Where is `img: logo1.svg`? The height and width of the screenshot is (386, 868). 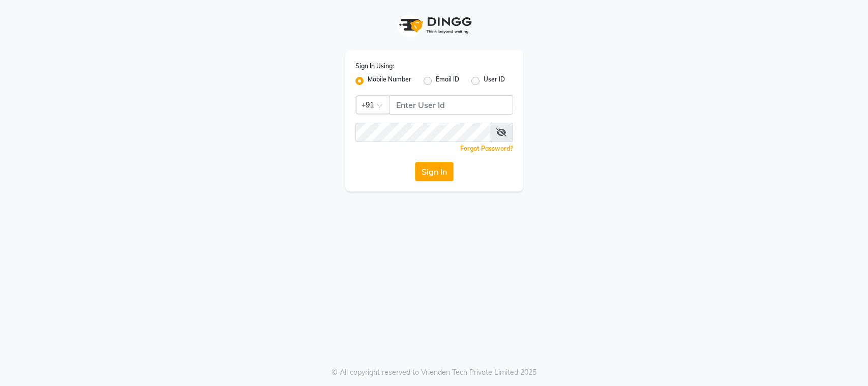
img: logo1.svg is located at coordinates (434, 25).